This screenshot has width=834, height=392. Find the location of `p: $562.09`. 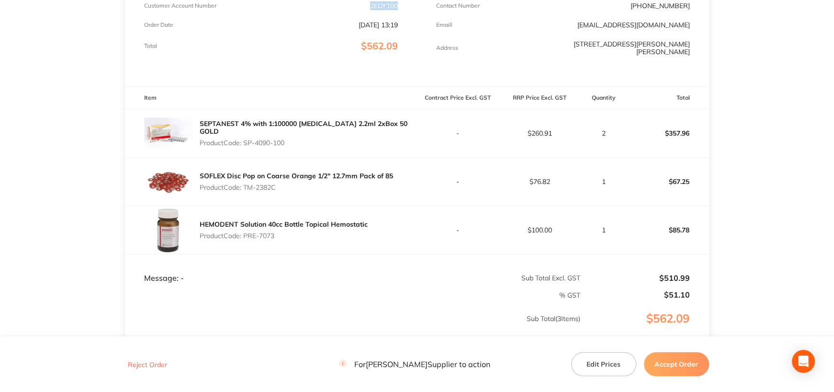

p: $562.09 is located at coordinates (644, 328).